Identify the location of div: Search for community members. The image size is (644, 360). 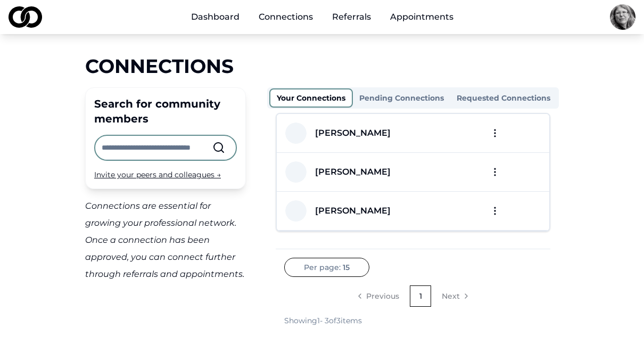
(166, 111).